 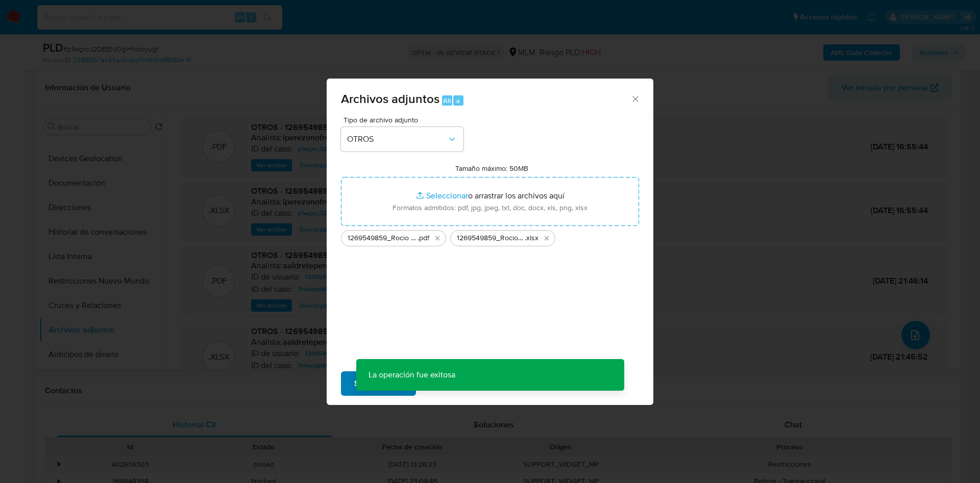 I want to click on ul: Archivos seleccionados, so click(x=490, y=236).